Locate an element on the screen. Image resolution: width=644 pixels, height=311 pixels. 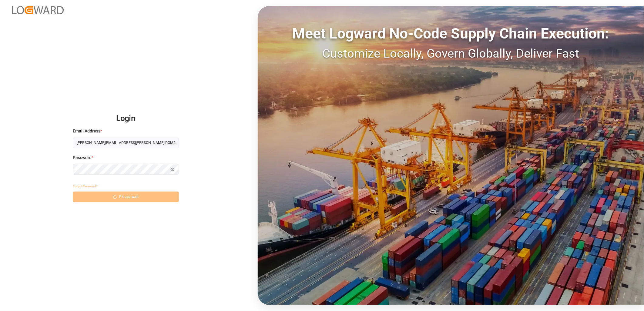
span: Email Address is located at coordinates (86, 131).